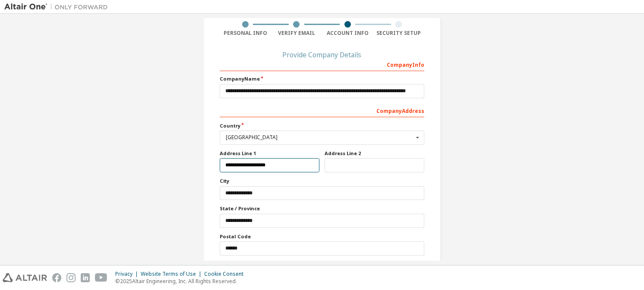 This screenshot has width=644, height=290. I want to click on div: Provide Company Details, so click(322, 55).